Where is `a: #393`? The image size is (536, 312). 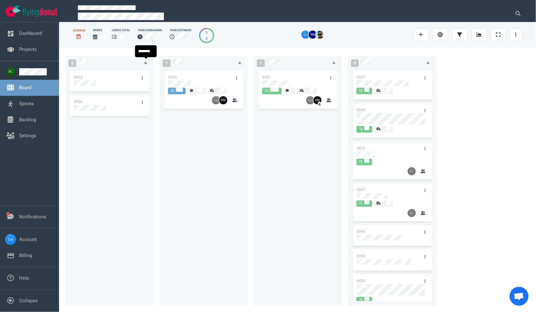
a: #393 is located at coordinates (361, 256).